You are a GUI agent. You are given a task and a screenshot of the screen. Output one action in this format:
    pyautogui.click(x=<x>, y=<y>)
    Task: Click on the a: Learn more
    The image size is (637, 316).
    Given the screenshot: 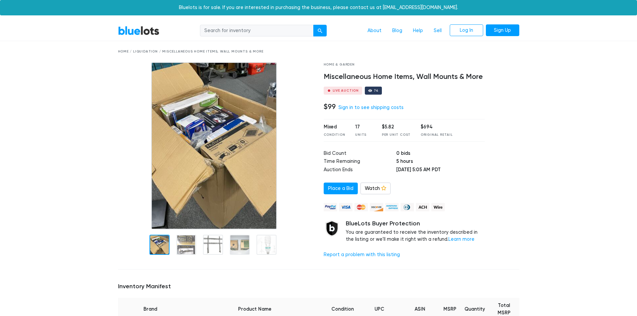 What is the action you would take?
    pyautogui.click(x=462, y=239)
    